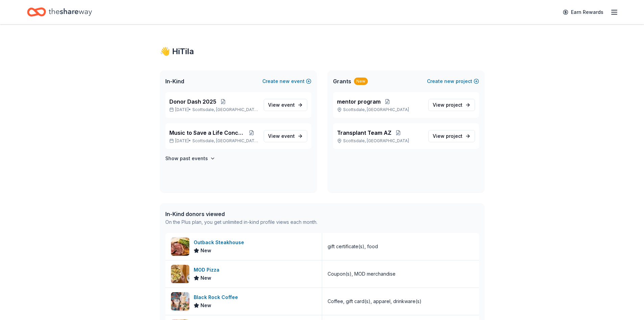 The height and width of the screenshot is (320, 644). Describe the element at coordinates (60, 12) in the screenshot. I see `a: Home` at that location.